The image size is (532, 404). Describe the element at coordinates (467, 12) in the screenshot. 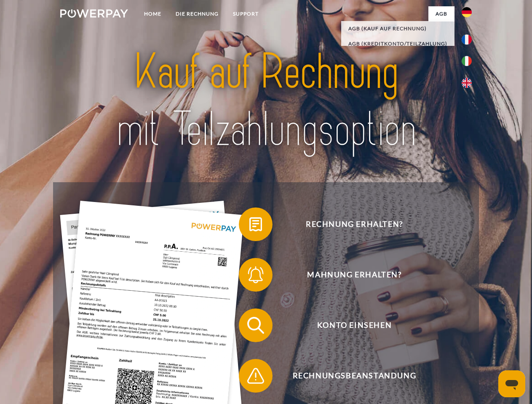

I see `img: de` at that location.